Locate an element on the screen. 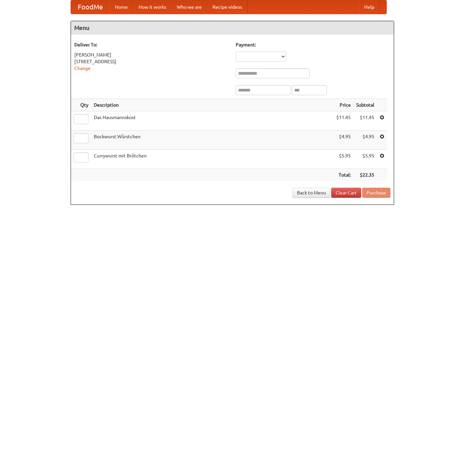 Image resolution: width=457 pixels, height=476 pixels. a: Help is located at coordinates (369, 7).